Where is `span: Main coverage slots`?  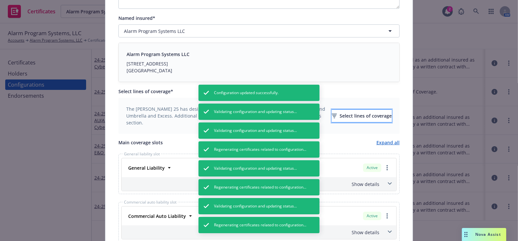
span: Main coverage slots is located at coordinates (141, 143).